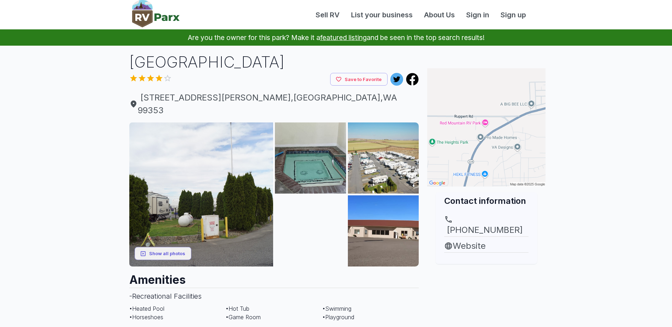 This screenshot has width=672, height=327. What do you see at coordinates (243, 317) in the screenshot?
I see `span: • Game Room` at bounding box center [243, 317].